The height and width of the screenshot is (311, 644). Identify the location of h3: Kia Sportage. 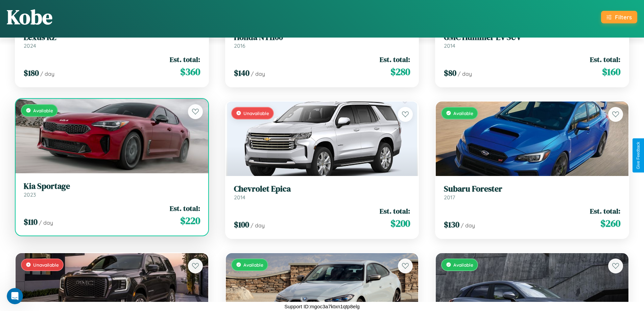
(112, 186).